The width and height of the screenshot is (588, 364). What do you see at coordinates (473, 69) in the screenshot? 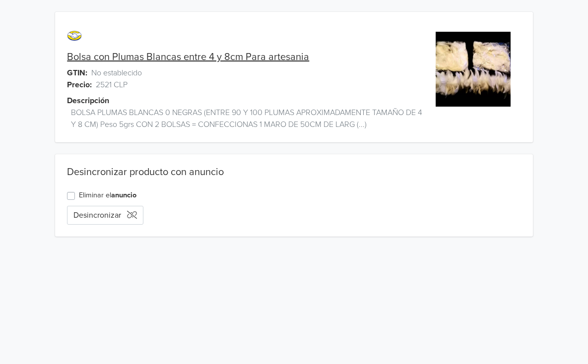
I see `img: product_image` at bounding box center [473, 69].